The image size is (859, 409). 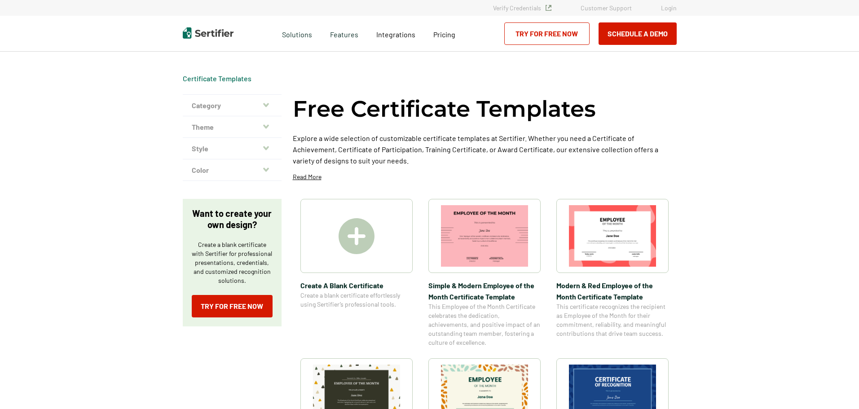 What do you see at coordinates (208, 33) in the screenshot?
I see `img: Sertifier | Digital Credentialing Platform` at bounding box center [208, 33].